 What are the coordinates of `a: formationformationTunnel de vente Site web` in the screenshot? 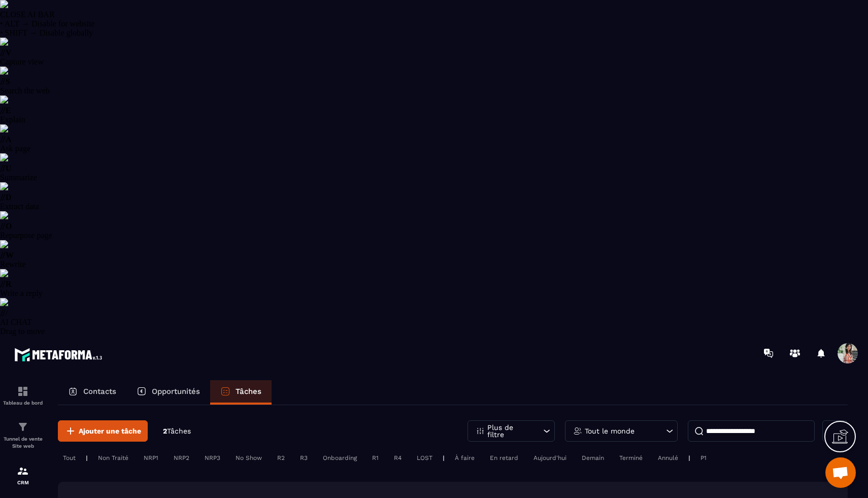 It's located at (23, 435).